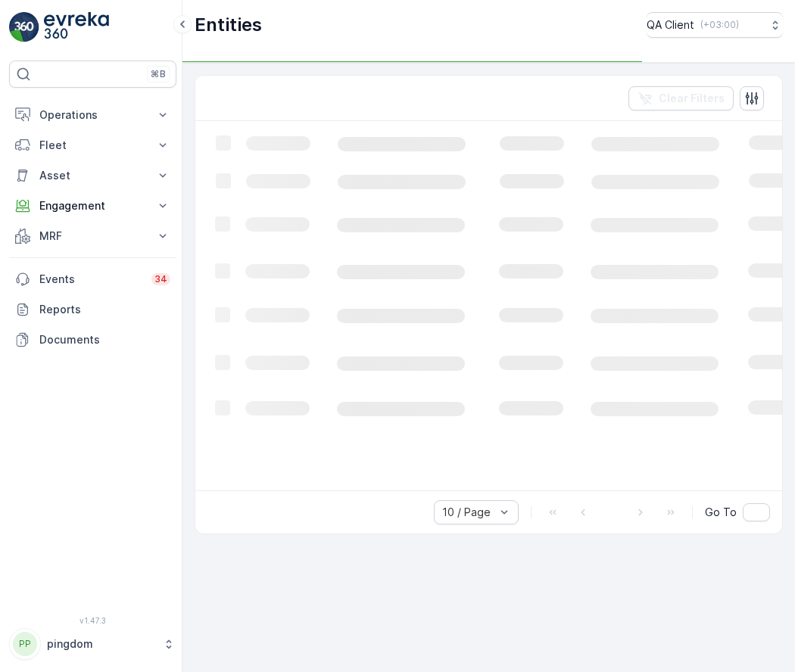 The width and height of the screenshot is (795, 672). Describe the element at coordinates (92, 236) in the screenshot. I see `p: MRF` at that location.